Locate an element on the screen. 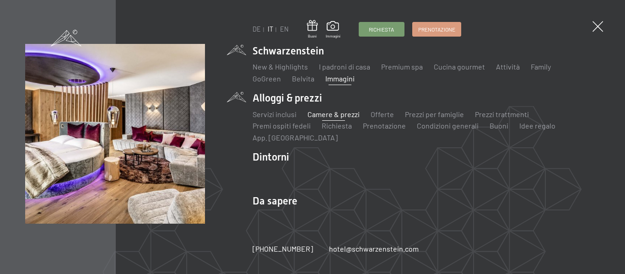 The width and height of the screenshot is (625, 274). a: DE is located at coordinates (257, 29).